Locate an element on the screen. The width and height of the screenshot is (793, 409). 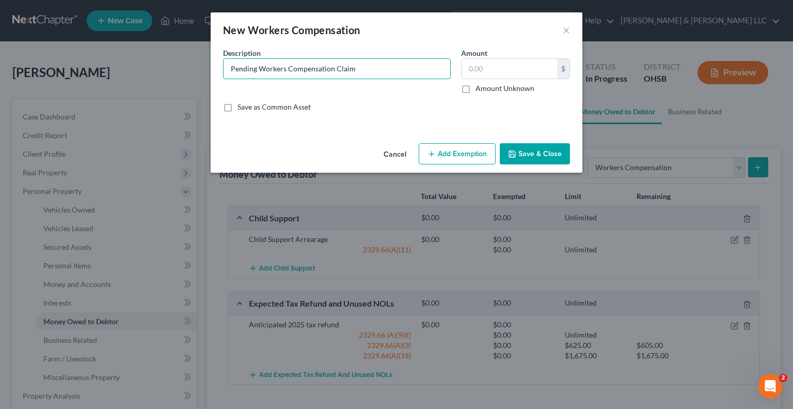
button: Add Exemption is located at coordinates (457, 154).